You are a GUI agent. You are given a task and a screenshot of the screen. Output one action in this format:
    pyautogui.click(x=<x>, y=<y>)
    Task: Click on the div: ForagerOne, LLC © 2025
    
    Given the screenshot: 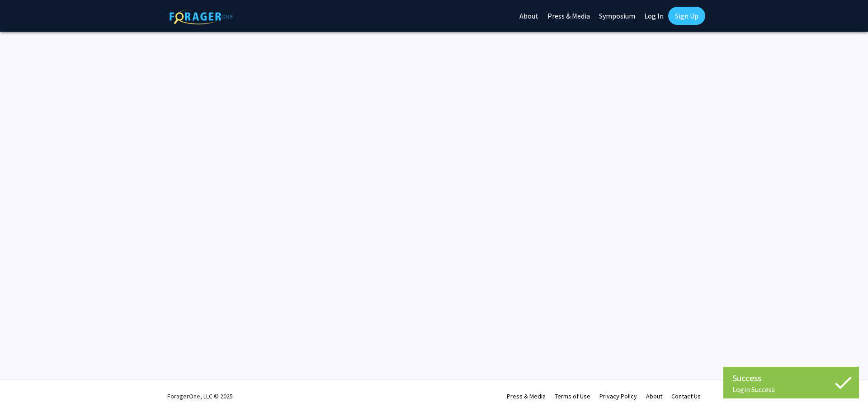 What is the action you would take?
    pyautogui.click(x=200, y=396)
    